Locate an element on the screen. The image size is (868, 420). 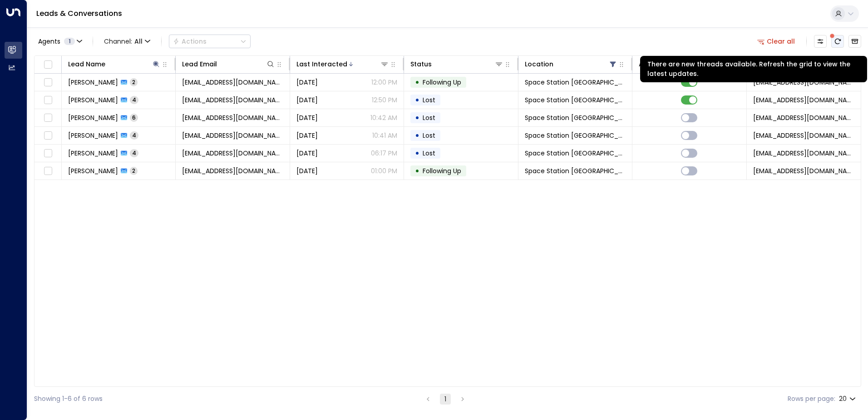
span: neiljackson250@gmail.com is located at coordinates (233, 118).